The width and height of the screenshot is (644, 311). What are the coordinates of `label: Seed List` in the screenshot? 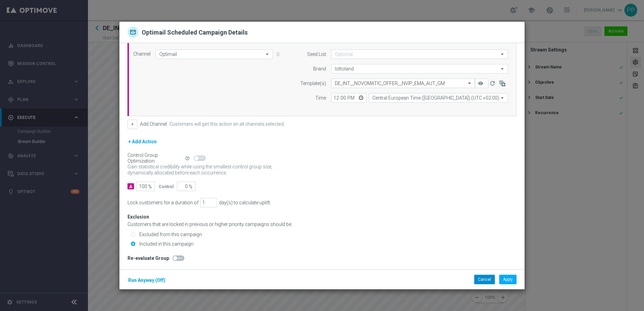 It's located at (317, 54).